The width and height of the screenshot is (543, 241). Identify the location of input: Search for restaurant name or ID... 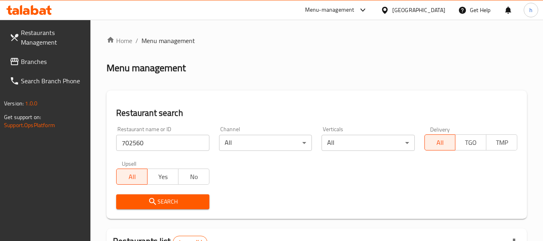
(162, 143).